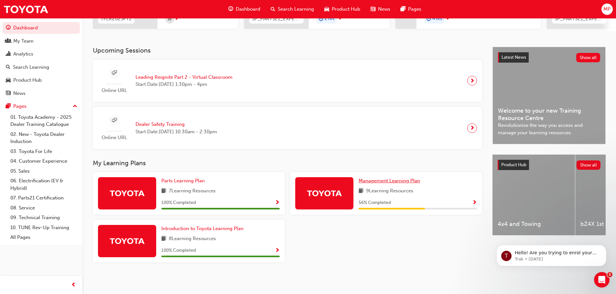 The image size is (616, 294). Describe the element at coordinates (579, 19) in the screenshot. I see `span: SP_PARTS21_EXPERTP2_1223_EL` at that location.